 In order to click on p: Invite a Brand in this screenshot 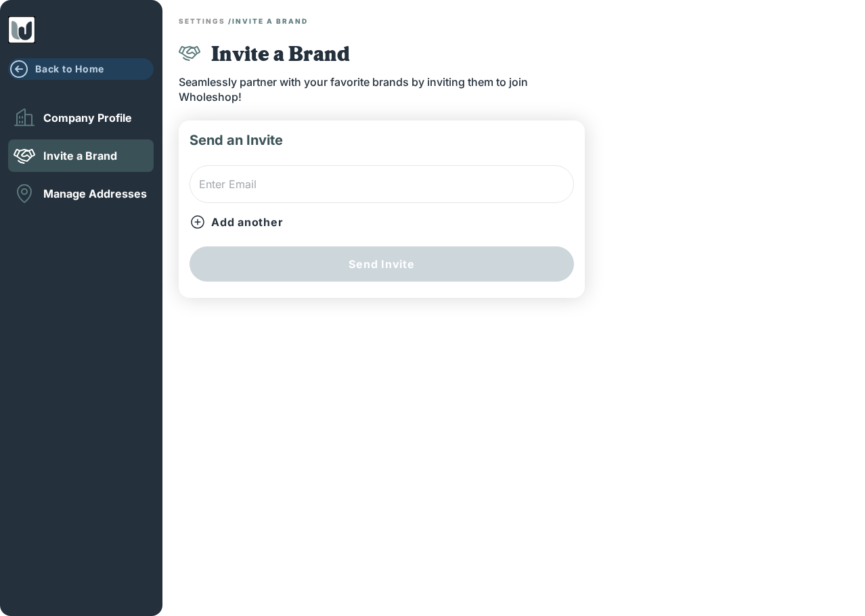, I will do `click(80, 155)`.